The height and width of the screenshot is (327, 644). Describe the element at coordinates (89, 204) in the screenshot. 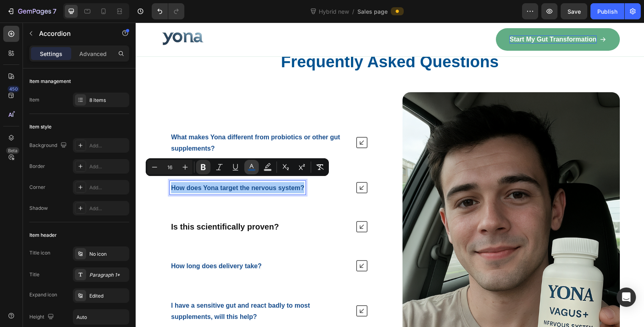

I see `strong: Is this scientifically proven?` at that location.